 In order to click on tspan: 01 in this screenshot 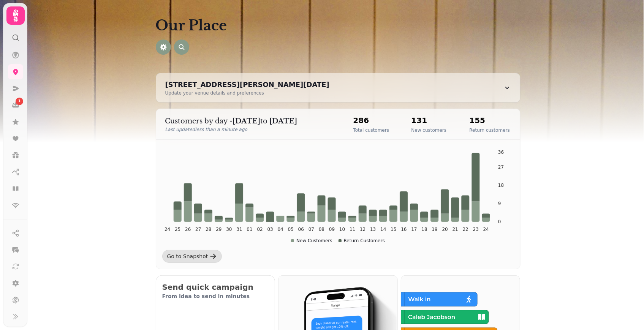, I will do `click(249, 230)`.